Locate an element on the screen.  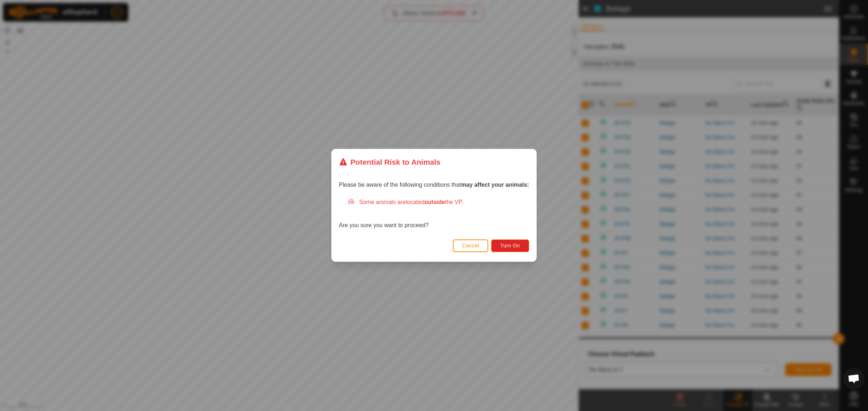
span: Turn On is located at coordinates (511, 246).